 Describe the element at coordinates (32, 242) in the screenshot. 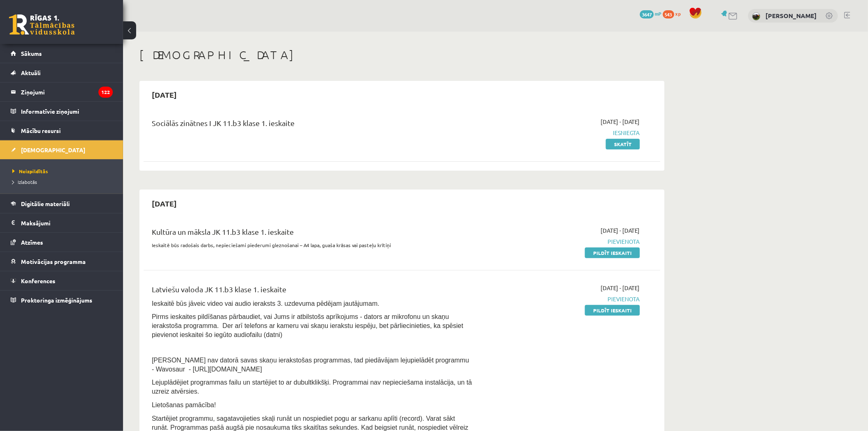

I see `span: Atzīmes` at that location.